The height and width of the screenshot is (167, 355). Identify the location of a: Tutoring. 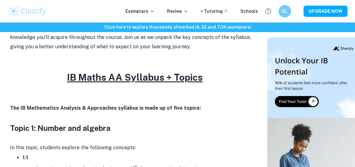
(216, 11).